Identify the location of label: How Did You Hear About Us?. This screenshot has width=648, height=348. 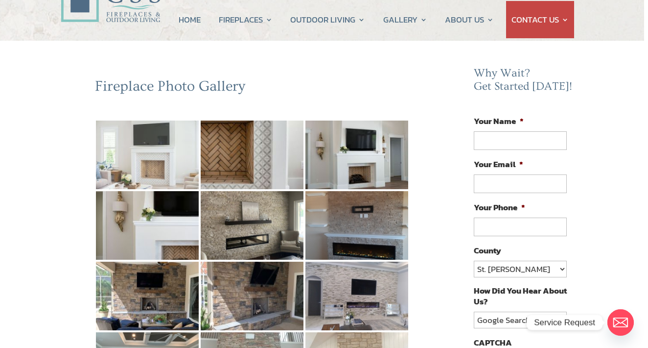
(520, 296).